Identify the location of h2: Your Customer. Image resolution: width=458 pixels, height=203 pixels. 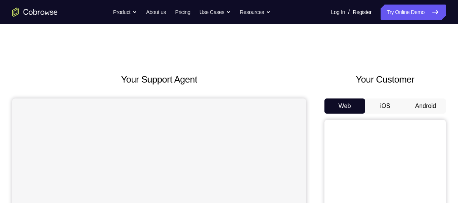
(385, 80).